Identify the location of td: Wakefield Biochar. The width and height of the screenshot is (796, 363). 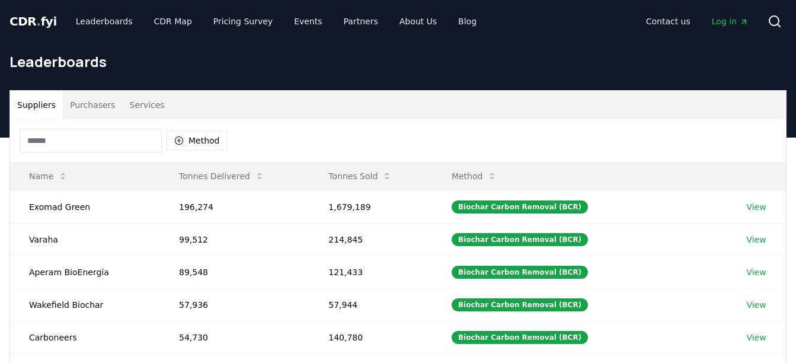
(85, 304).